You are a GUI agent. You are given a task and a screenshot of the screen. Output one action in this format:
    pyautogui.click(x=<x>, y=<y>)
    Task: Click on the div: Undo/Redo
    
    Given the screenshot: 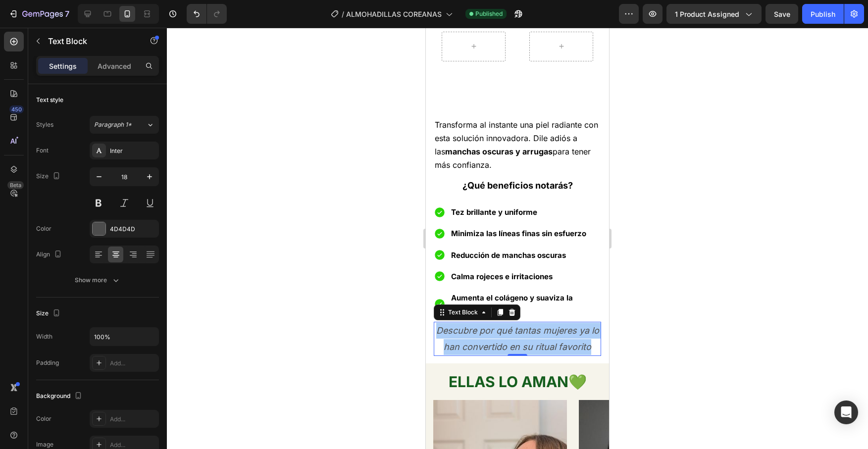 What is the action you would take?
    pyautogui.click(x=207, y=14)
    